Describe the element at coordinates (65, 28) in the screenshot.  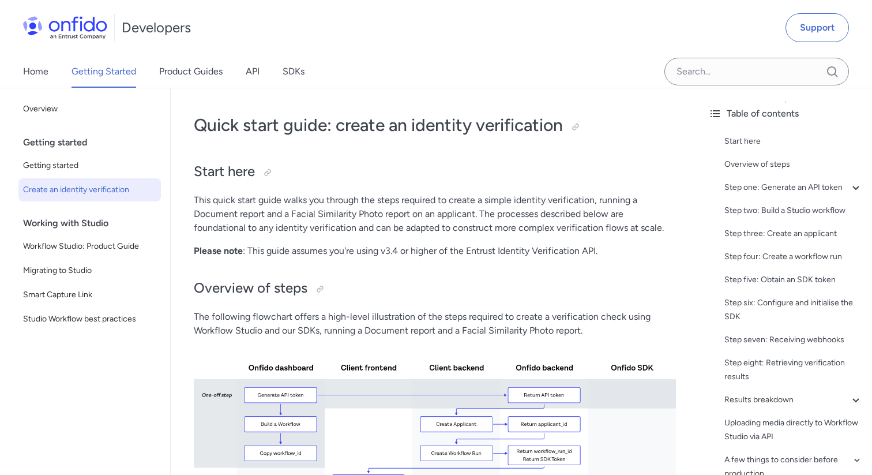
I see `img: Onfido Logo` at that location.